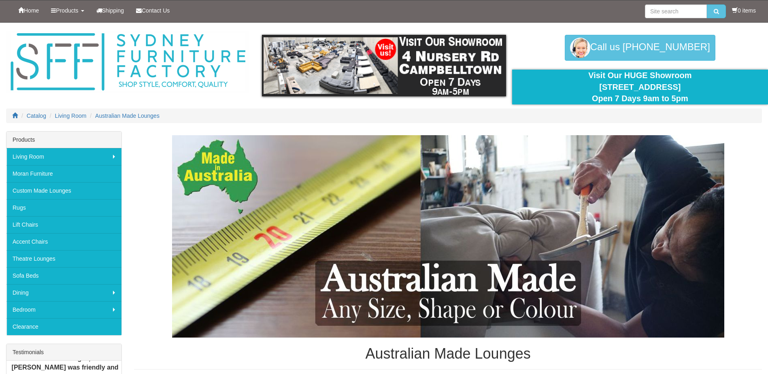 This screenshot has height=374, width=768. I want to click on a: Bedroom, so click(64, 310).